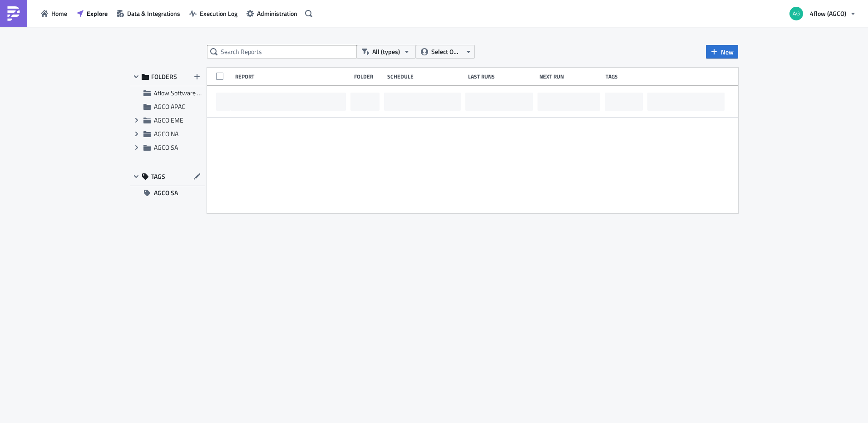 This screenshot has width=868, height=423. What do you see at coordinates (796, 13) in the screenshot?
I see `img: Avatar` at bounding box center [796, 13].